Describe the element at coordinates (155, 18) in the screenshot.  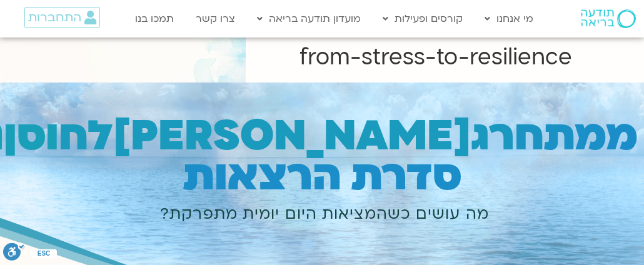
I see `a: תמכו בנו` at that location.